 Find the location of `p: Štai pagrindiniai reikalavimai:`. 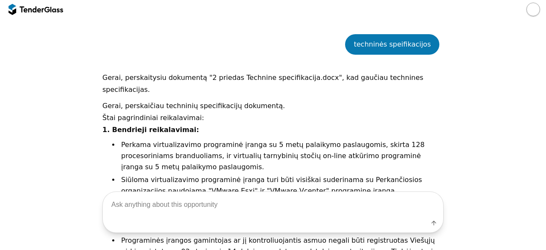

p: Štai pagrindiniai reikalavimai: is located at coordinates (273, 118).